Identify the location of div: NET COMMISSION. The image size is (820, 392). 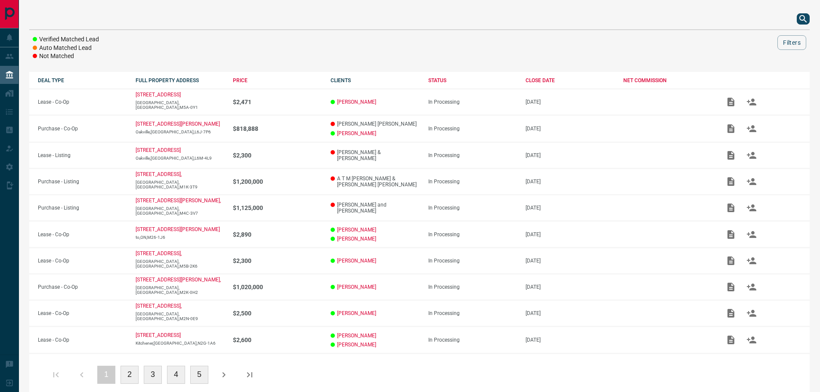
(668, 81).